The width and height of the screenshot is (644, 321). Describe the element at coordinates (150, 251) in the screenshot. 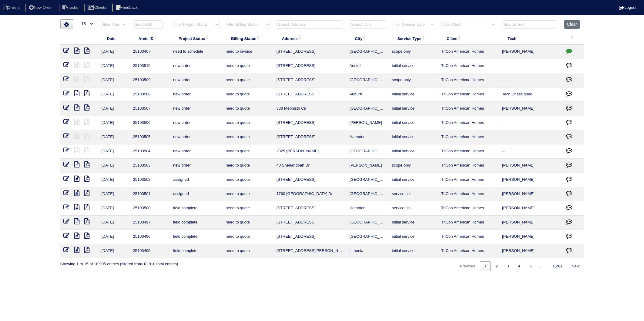

I see `td: 25103495` at that location.